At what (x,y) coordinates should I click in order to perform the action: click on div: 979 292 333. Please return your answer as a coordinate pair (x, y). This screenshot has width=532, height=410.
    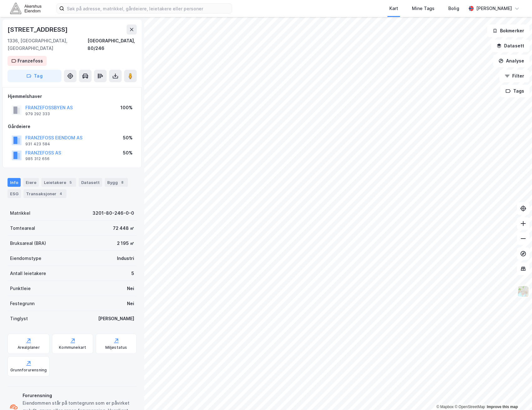
    Looking at the image, I should click on (38, 114).